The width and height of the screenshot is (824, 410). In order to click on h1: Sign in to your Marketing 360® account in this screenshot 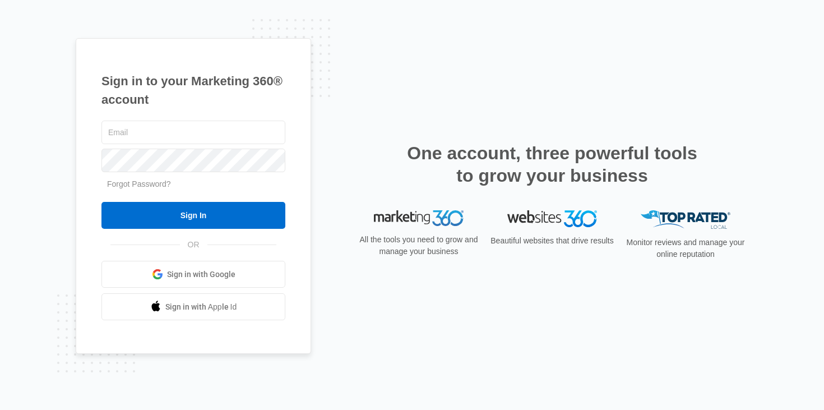, I will do `click(193, 90)`.